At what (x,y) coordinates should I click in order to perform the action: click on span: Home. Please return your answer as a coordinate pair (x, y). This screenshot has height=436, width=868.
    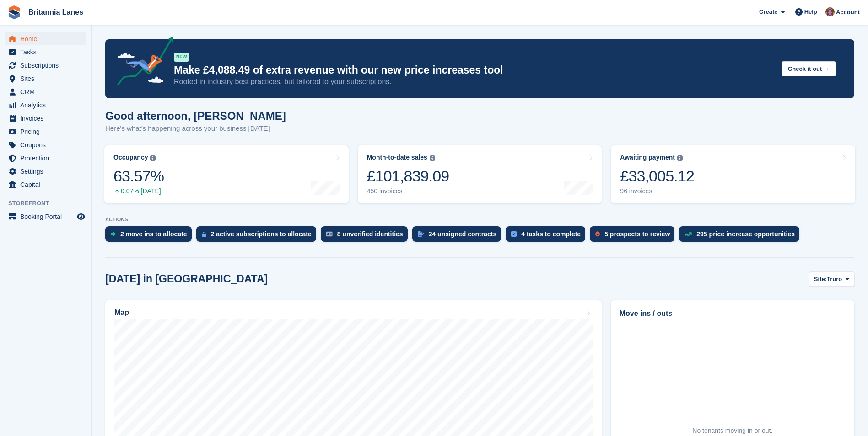
    Looking at the image, I should click on (48, 39).